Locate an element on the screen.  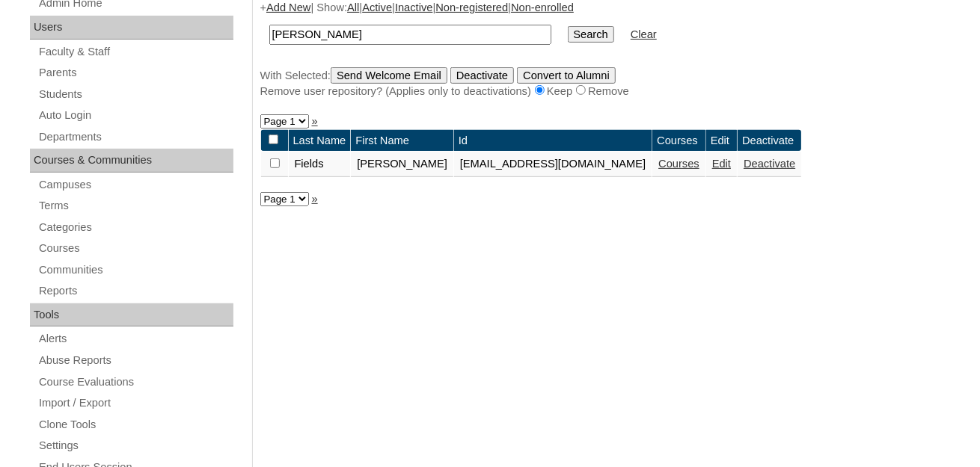
a: Settings is located at coordinates (135, 445).